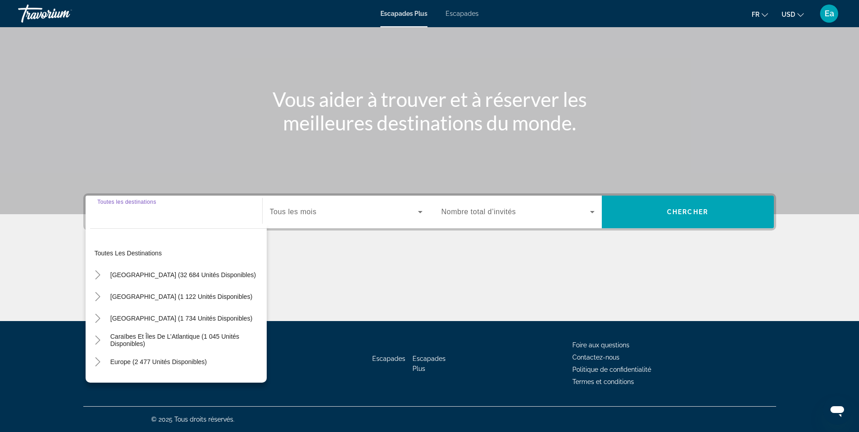  I want to click on button: Toggle Caraïbes et îles de l’Atlantique (1 045 unités disponibles), so click(98, 340).